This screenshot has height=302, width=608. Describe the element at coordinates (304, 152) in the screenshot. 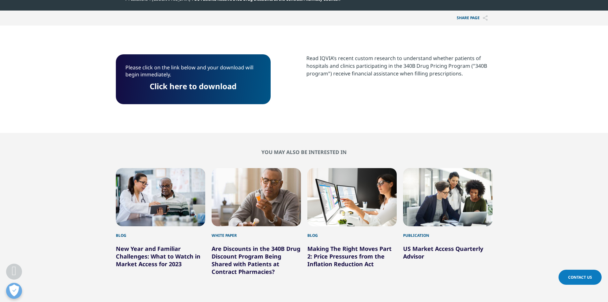

I see `h2: You may also be interested in` at that location.